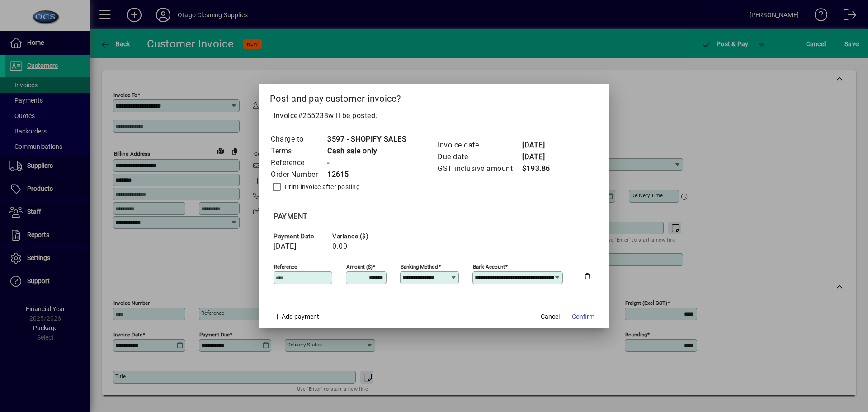 The height and width of the screenshot is (412, 868). Describe the element at coordinates (367, 151) in the screenshot. I see `td: Cash sale only` at that location.